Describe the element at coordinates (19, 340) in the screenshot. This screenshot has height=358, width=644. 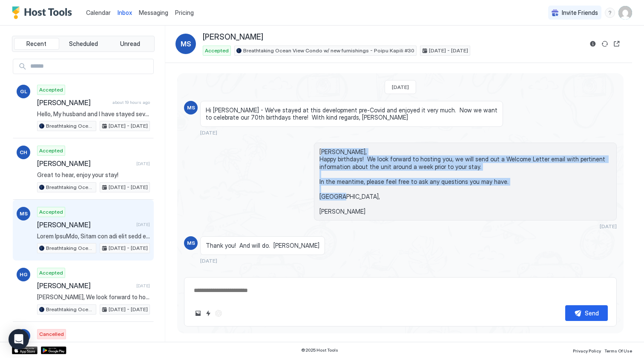
I see `div: Open Intercom Messenger` at that location.